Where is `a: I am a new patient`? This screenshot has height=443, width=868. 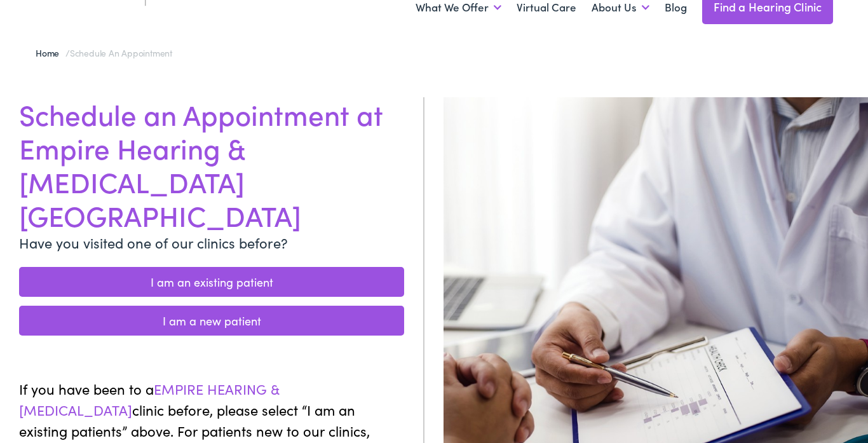 a: I am a new patient is located at coordinates (211, 320).